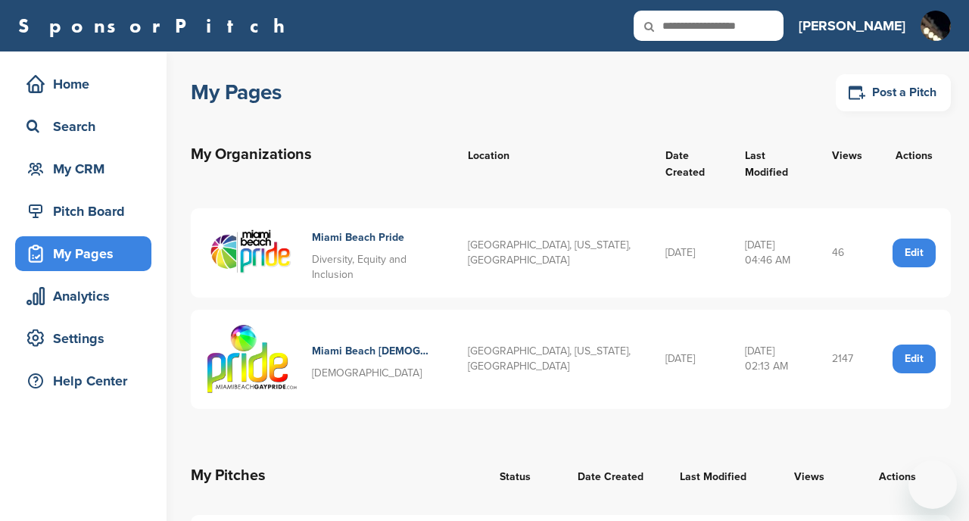  I want to click on a: Post a Pitch, so click(893, 92).